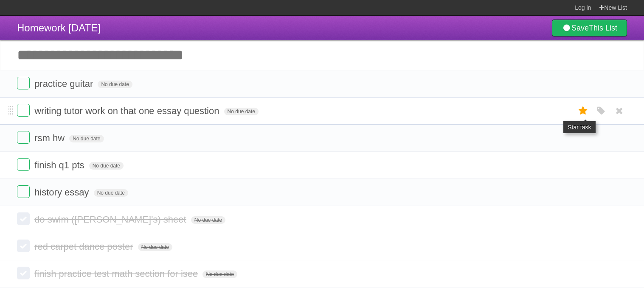 This screenshot has width=644, height=290. Describe the element at coordinates (128, 111) in the screenshot. I see `span: writing tutor work on that one essay question` at that location.